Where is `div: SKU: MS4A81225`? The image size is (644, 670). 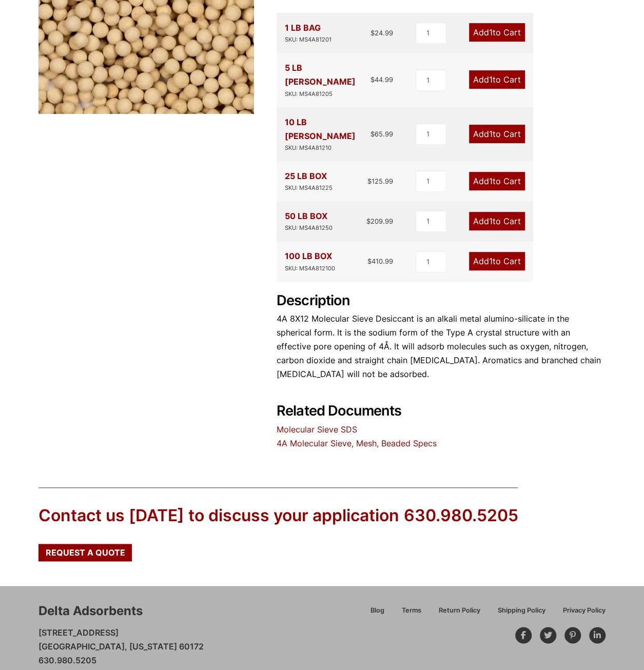 div: SKU: MS4A81225 is located at coordinates (308, 188).